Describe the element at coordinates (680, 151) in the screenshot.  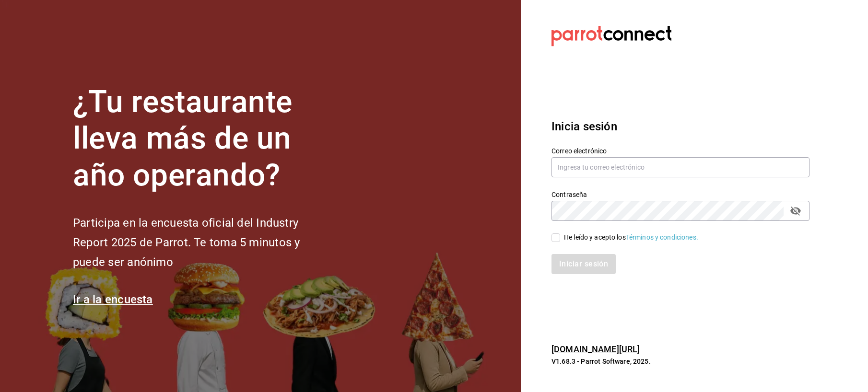
I see `label: Correo electrónico` at that location.